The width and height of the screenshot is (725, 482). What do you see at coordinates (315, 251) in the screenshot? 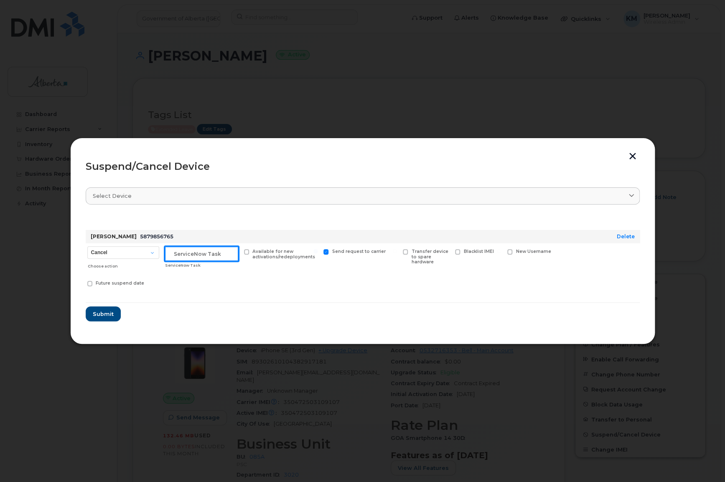
I see `input: Send request to carrier` at bounding box center [315, 251].